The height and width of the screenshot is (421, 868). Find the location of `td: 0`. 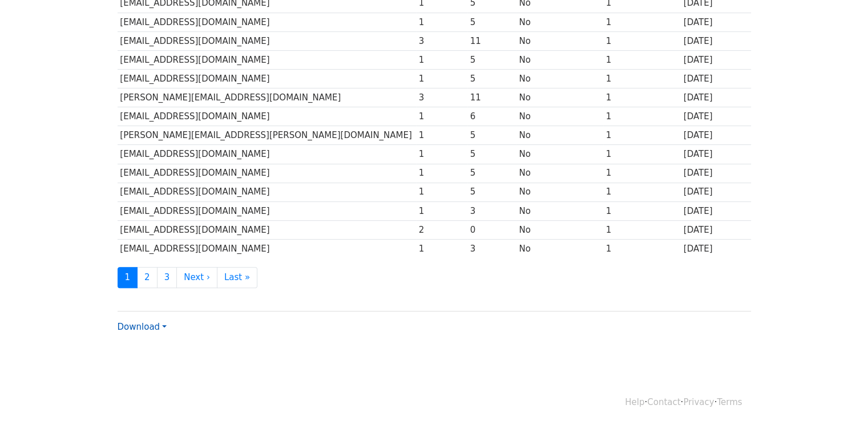

td: 0 is located at coordinates (492, 229).